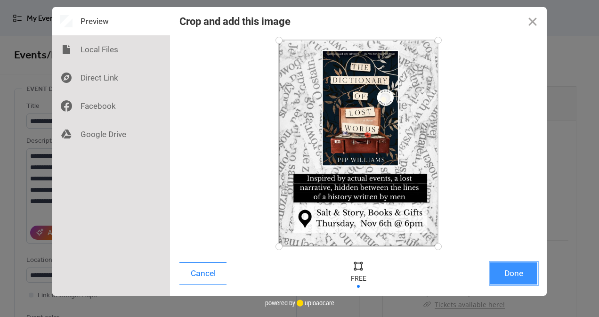  Describe the element at coordinates (203, 273) in the screenshot. I see `button: Cancel` at that location.